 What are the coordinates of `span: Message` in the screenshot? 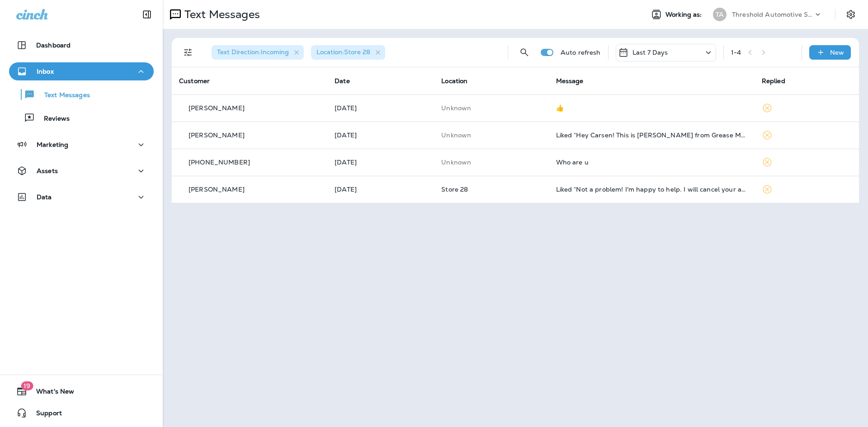 It's located at (569, 81).